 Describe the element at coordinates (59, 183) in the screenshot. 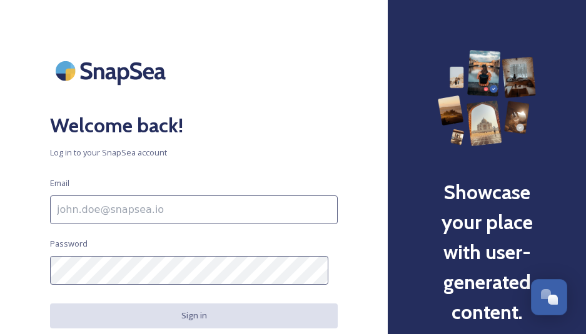

I see `span: Email` at that location.